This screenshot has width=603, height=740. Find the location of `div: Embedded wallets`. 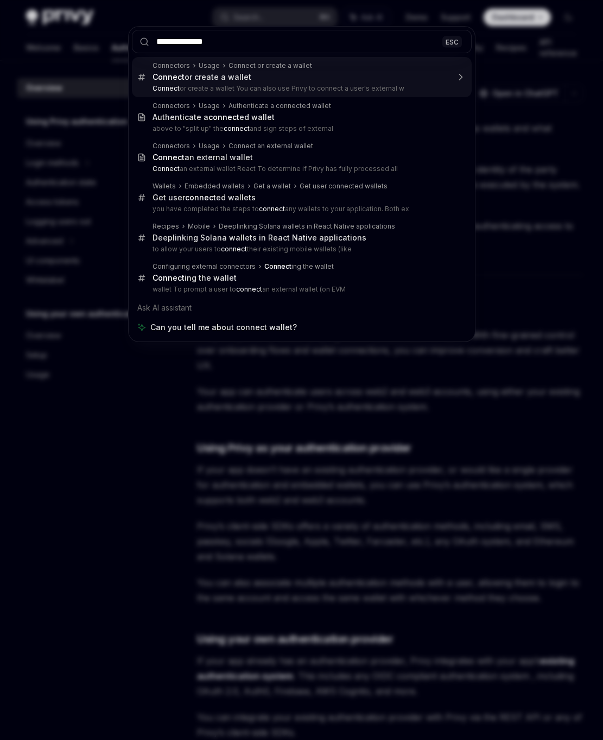

div: Embedded wallets is located at coordinates (214, 186).